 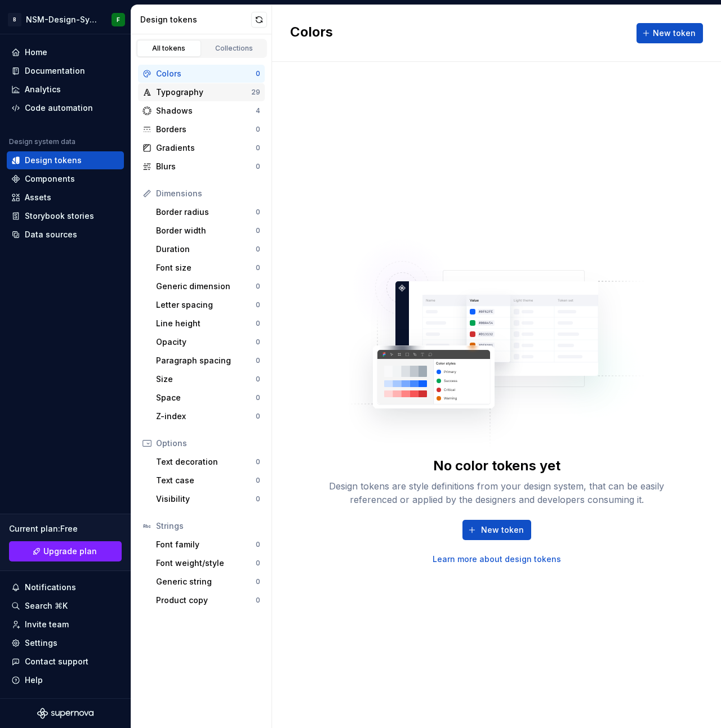 I want to click on div: F, so click(x=119, y=20).